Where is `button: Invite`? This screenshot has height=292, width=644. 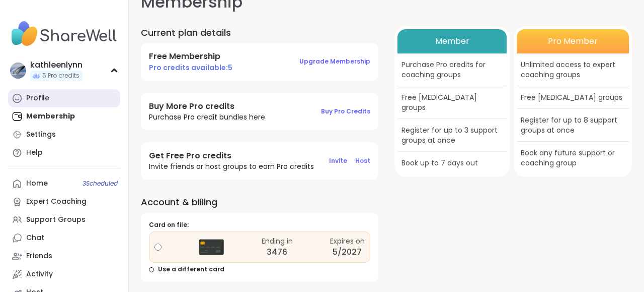 button: Invite is located at coordinates (338, 161).